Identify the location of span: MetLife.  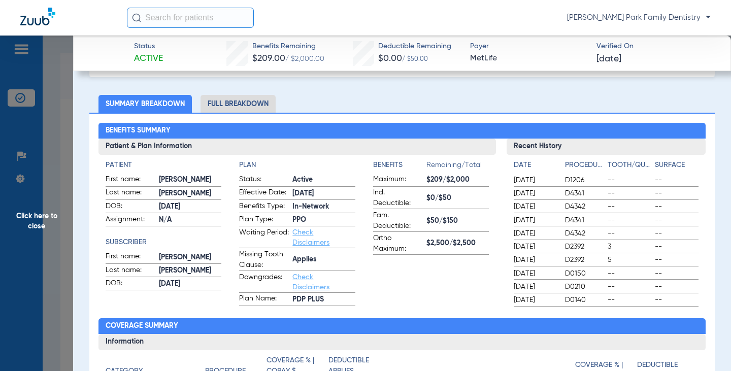
(529, 58).